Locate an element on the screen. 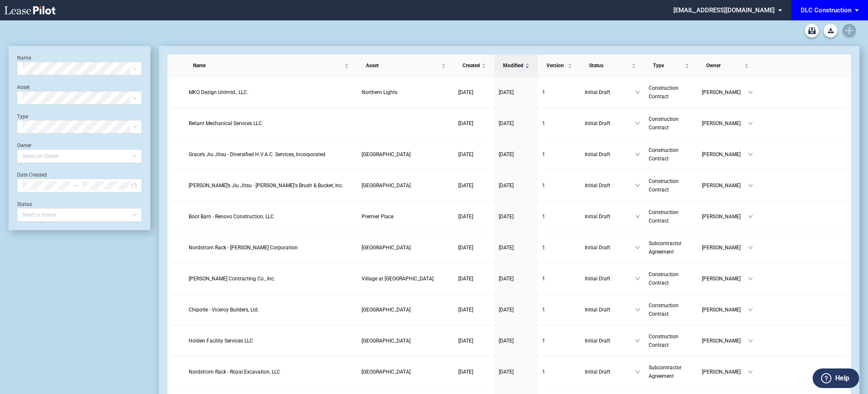 The width and height of the screenshot is (868, 394). span: Village at Allen is located at coordinates (397, 278).